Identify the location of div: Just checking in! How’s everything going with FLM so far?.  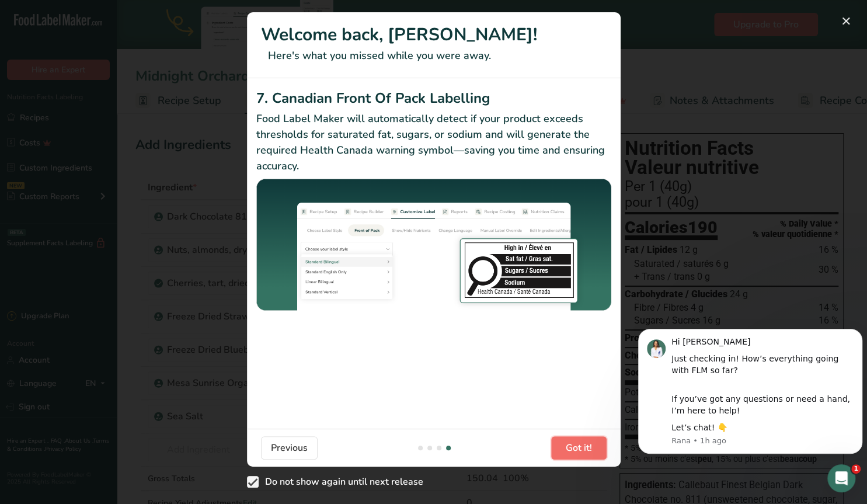
(129, 46).